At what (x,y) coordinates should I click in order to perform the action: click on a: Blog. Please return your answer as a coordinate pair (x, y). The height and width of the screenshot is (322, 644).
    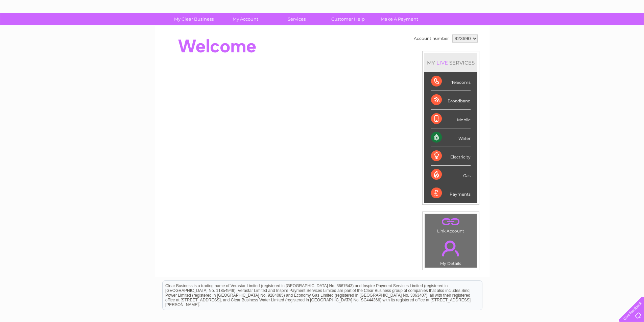
    Looking at the image, I should click on (590, 31).